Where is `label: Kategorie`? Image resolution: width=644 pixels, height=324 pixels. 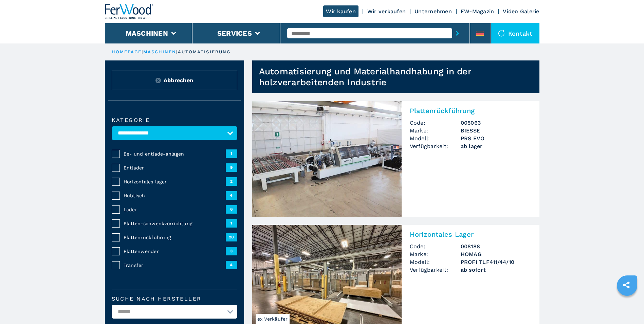 label: Kategorie is located at coordinates (175, 120).